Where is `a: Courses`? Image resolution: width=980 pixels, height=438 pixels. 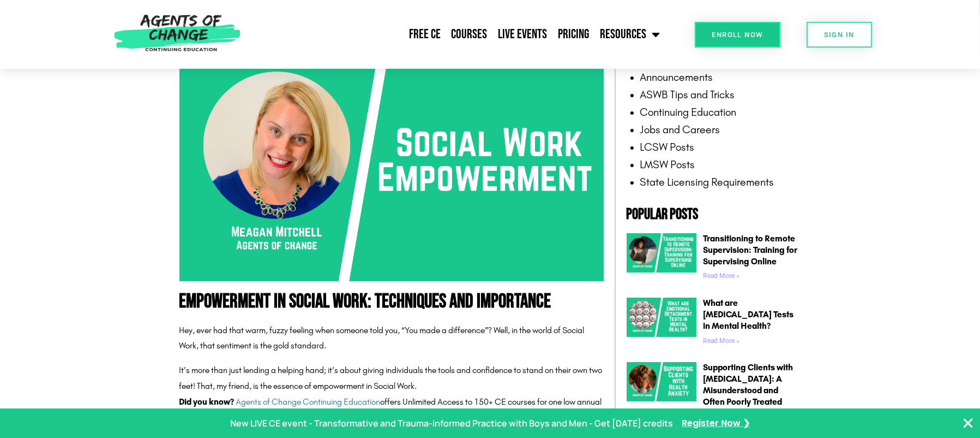 a: Courses is located at coordinates (469, 34).